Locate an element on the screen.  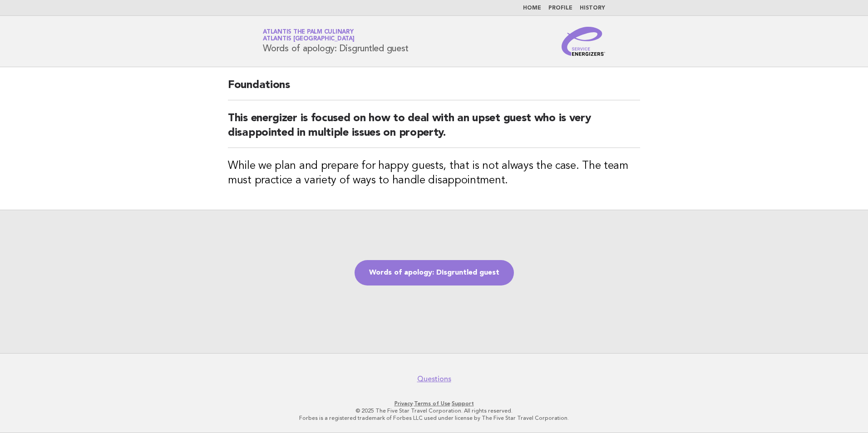
p: © 2025 The Five Star Travel Corporation. All rights reserved. is located at coordinates (434, 410).